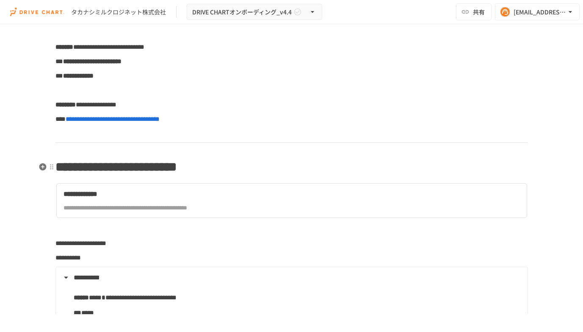 This screenshot has width=583, height=332. What do you see at coordinates (474, 12) in the screenshot?
I see `button: 共有` at bounding box center [474, 12].